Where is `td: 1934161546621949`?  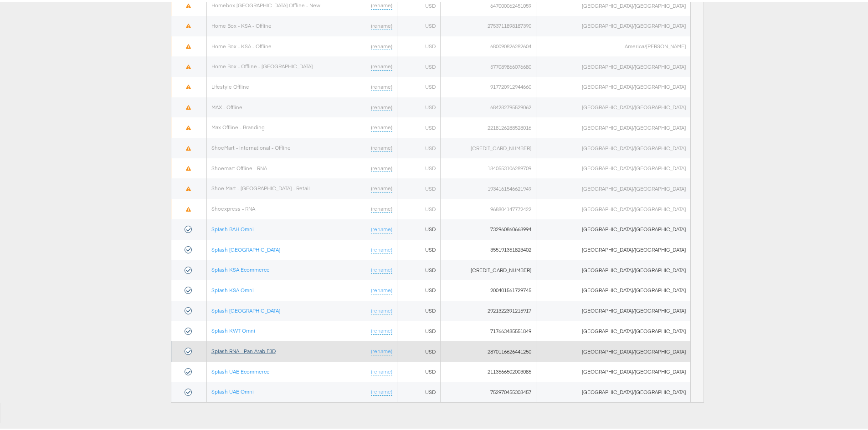 td: 1934161546621949 is located at coordinates (489, 187).